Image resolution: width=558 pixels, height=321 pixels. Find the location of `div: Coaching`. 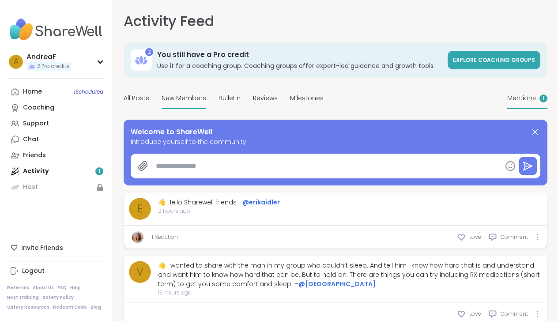

div: Coaching is located at coordinates (38, 108).